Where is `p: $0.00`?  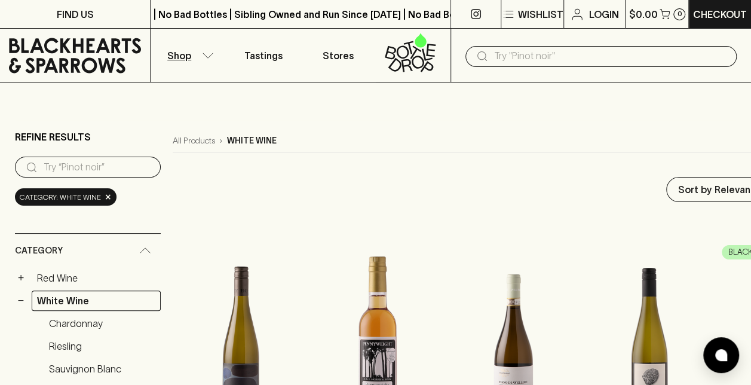 p: $0.00 is located at coordinates (643, 14).